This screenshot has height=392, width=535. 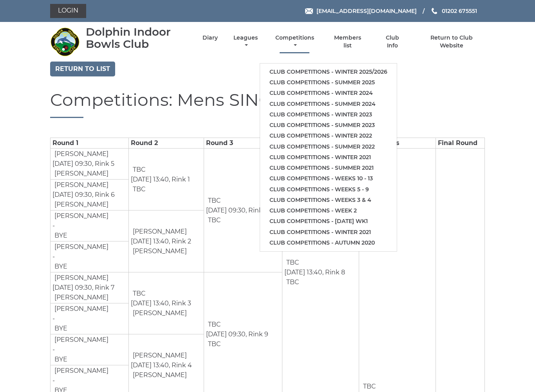 I want to click on a: Club competitions - Winter 2022, so click(x=328, y=136).